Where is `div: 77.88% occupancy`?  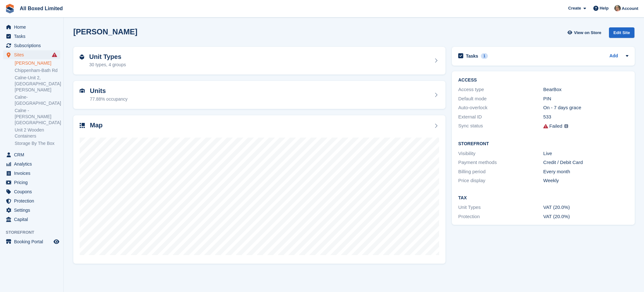 div: 77.88% occupancy is located at coordinates (109, 99).